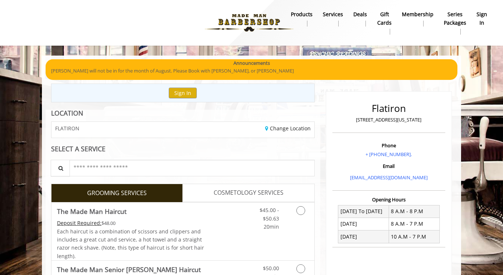 The image size is (503, 275). What do you see at coordinates (269, 214) in the screenshot?
I see `span: $45.00 - $50.63` at bounding box center [269, 214].